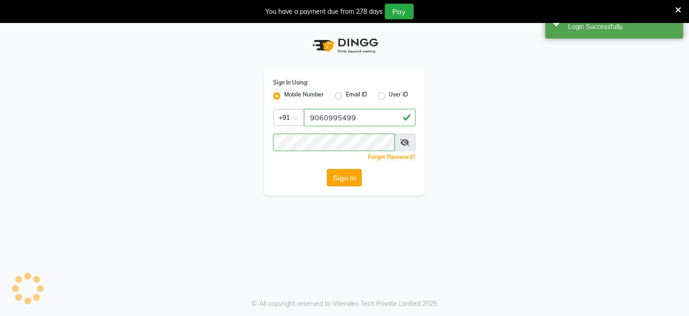 This screenshot has width=689, height=316. What do you see at coordinates (291, 83) in the screenshot?
I see `label: Sign In Using:` at bounding box center [291, 83].